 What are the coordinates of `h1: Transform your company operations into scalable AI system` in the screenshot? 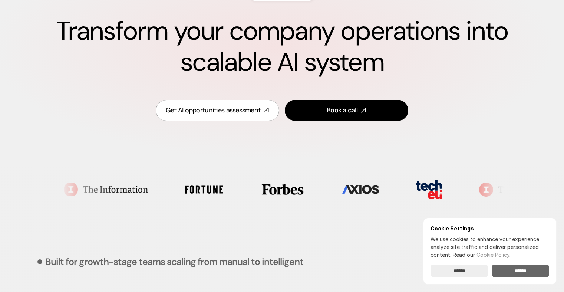 It's located at (282, 47).